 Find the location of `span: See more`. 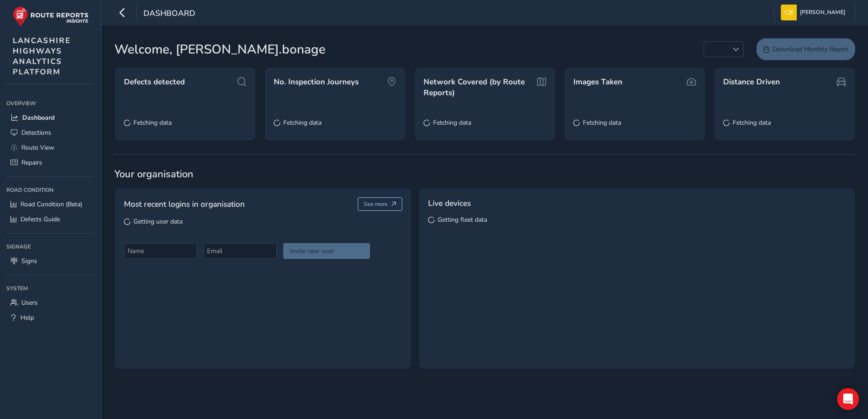

span: See more is located at coordinates (375, 204).